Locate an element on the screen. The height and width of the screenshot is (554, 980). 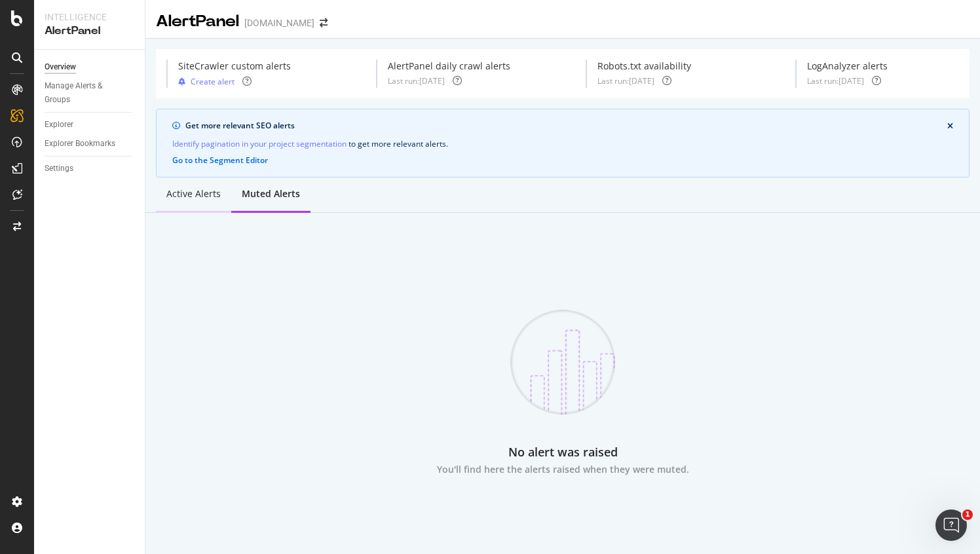
button: Create alert is located at coordinates (207, 81).